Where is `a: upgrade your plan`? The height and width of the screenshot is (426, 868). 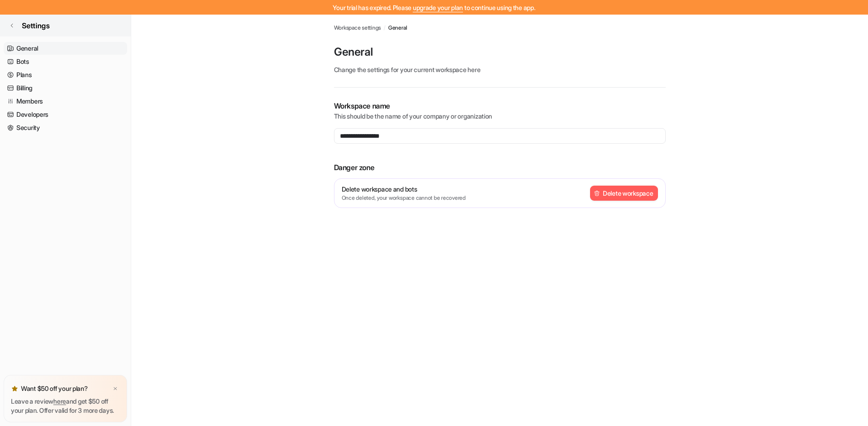
a: upgrade your plan is located at coordinates (438, 7).